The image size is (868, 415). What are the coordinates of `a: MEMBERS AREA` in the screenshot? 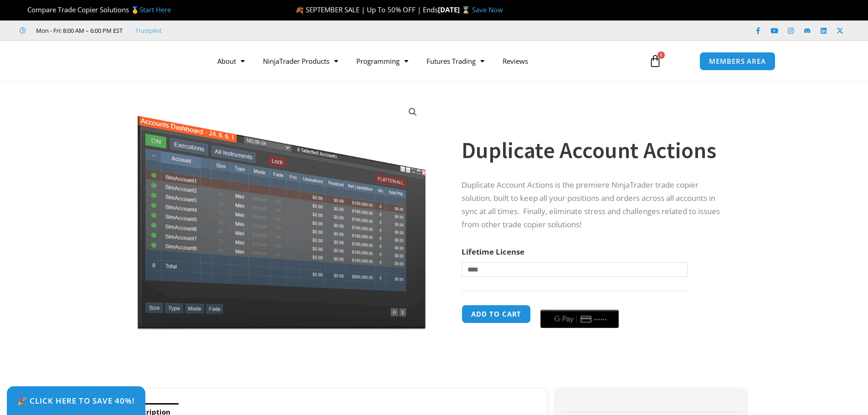 It's located at (737, 61).